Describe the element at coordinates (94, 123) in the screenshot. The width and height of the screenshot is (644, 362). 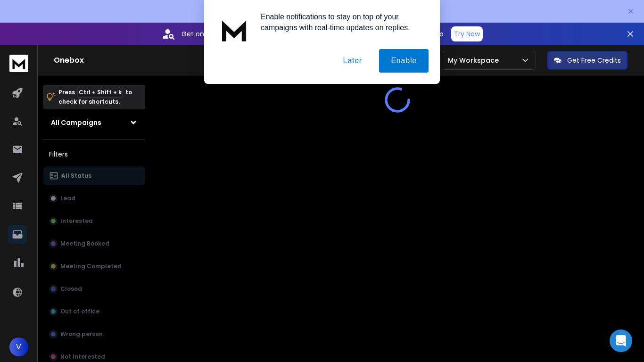
I see `button: All Campaigns` at that location.